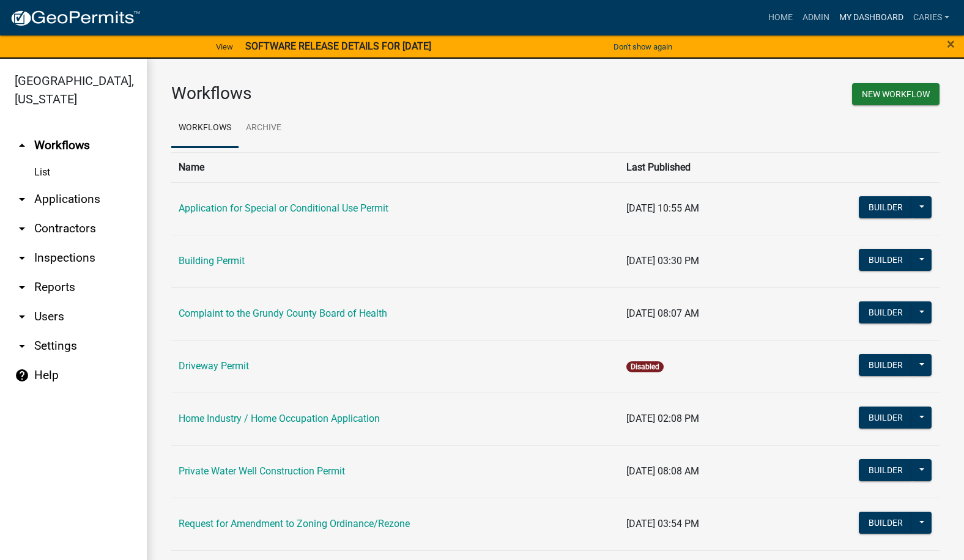 Image resolution: width=964 pixels, height=560 pixels. I want to click on a: View, so click(224, 46).